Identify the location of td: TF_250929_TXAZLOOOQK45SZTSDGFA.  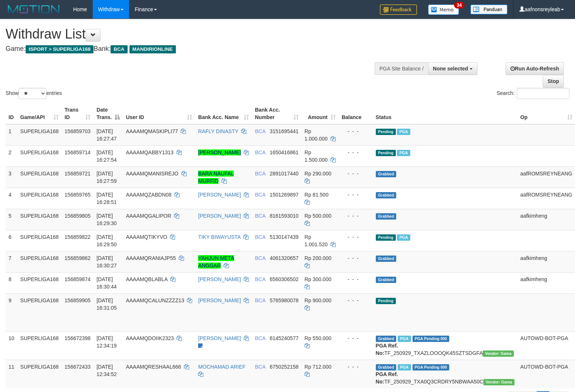
(445, 345).